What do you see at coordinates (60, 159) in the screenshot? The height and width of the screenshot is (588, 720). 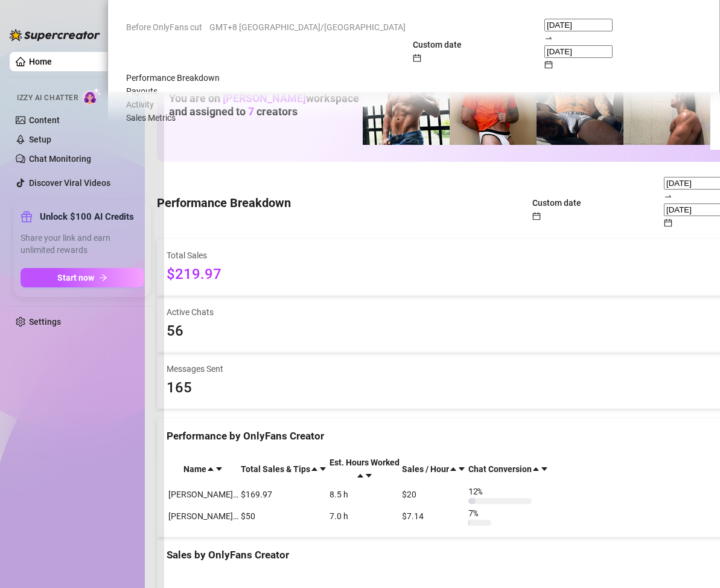 I see `a: Chat Monitoring` at bounding box center [60, 159].